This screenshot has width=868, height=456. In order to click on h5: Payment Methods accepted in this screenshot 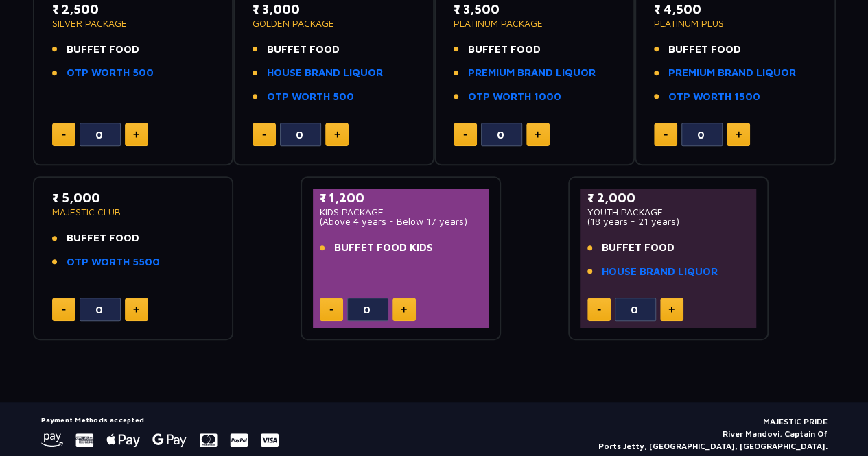, I will do `click(160, 420)`.